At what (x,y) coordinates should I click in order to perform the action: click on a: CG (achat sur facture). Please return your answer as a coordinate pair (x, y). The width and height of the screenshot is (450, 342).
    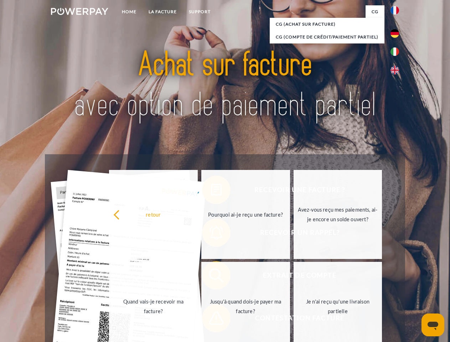
    Looking at the image, I should click on (327, 24).